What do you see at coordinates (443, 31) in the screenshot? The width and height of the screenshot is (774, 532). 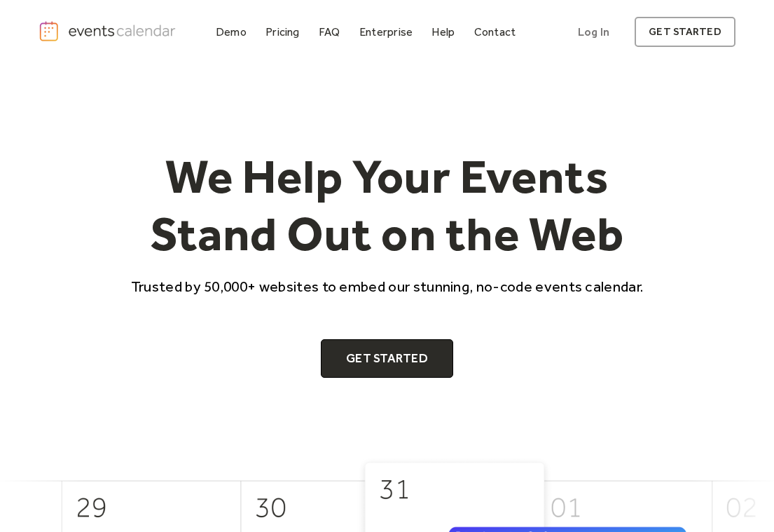 I see `a: Help` at bounding box center [443, 31].